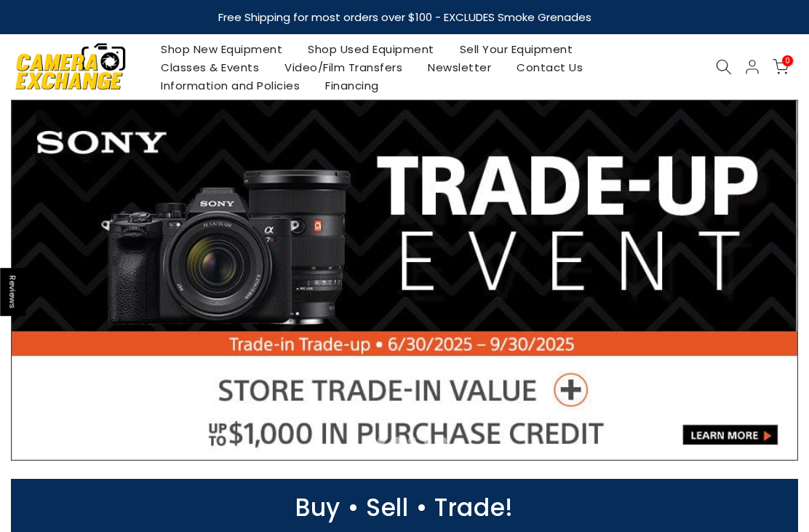  I want to click on li: Page dot 3, so click(396, 440).